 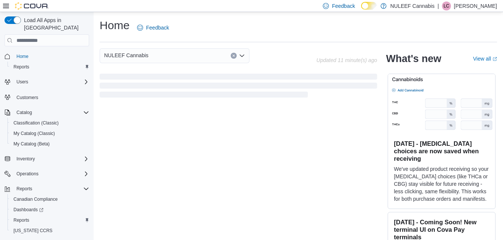 I want to click on a: Home, so click(x=22, y=57).